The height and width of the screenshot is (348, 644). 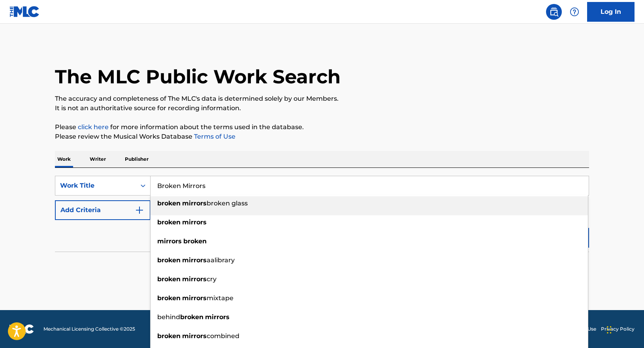 What do you see at coordinates (575, 12) in the screenshot?
I see `div: Help` at bounding box center [575, 12].